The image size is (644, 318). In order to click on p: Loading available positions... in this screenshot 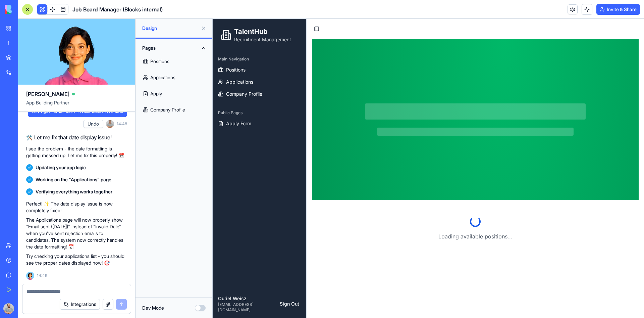, I will do `click(263, 217)`.